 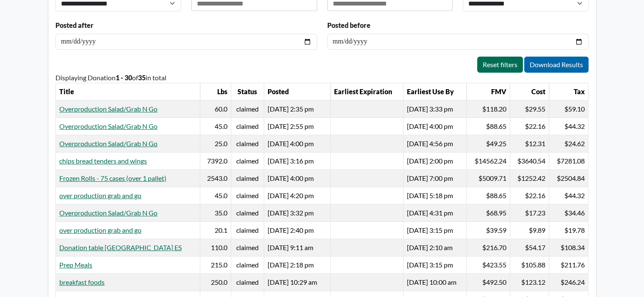 What do you see at coordinates (488, 126) in the screenshot?
I see `td: $88.65` at bounding box center [488, 126].